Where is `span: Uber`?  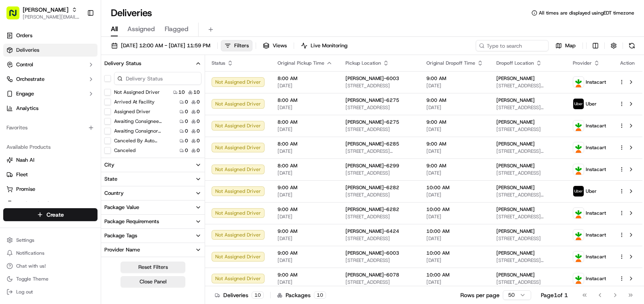 span: Uber is located at coordinates (591, 104).